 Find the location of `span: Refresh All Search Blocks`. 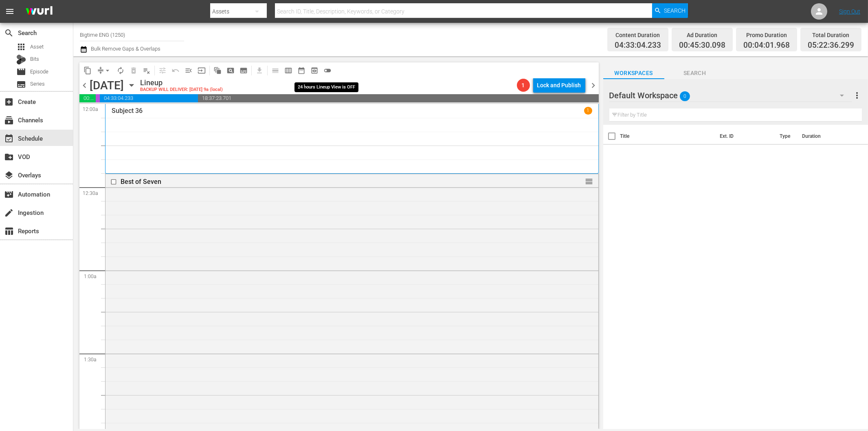

span: Refresh All Search Blocks is located at coordinates (216, 71).